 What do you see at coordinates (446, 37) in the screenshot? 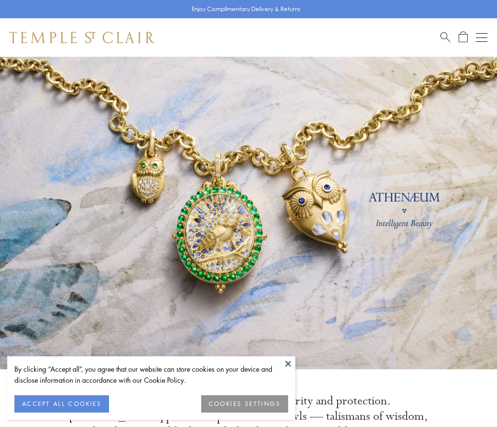
I see `a: Search` at bounding box center [446, 37].